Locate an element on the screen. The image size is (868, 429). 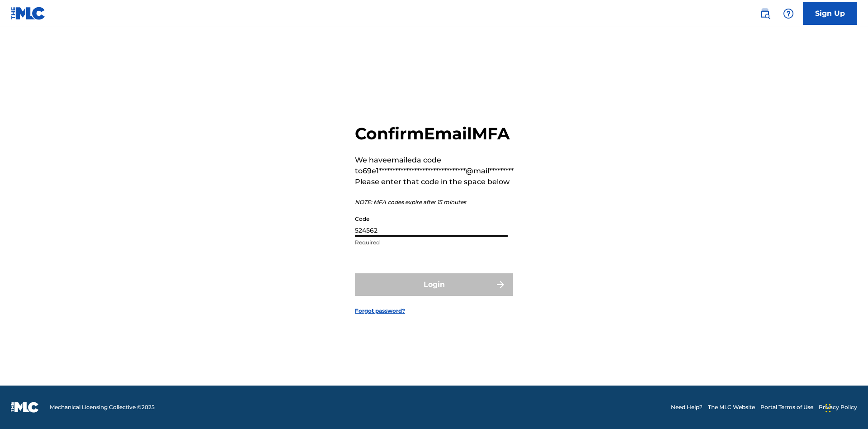
img: logo is located at coordinates (25, 407).